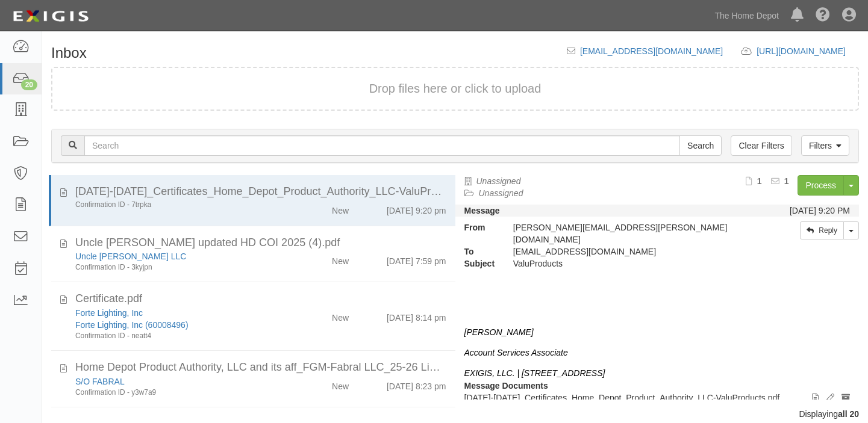  Describe the element at coordinates (479, 251) in the screenshot. I see `strong: To` at that location.